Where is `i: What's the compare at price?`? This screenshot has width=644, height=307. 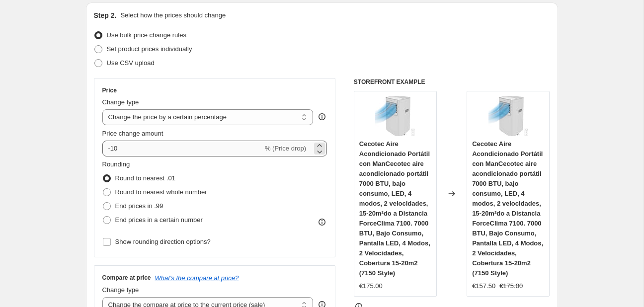
i: What's the compare at price? is located at coordinates (197, 278).